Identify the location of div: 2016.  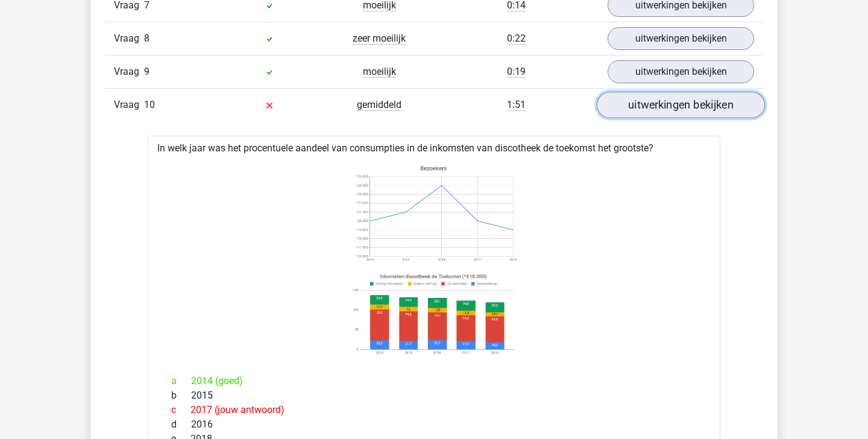
(434, 425).